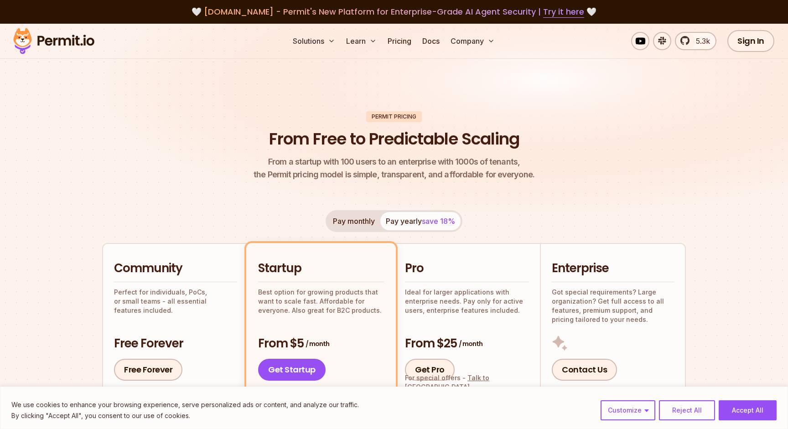 The height and width of the screenshot is (429, 788). I want to click on p: By clicking "Accept All", you consent to our use of cookies., so click(185, 416).